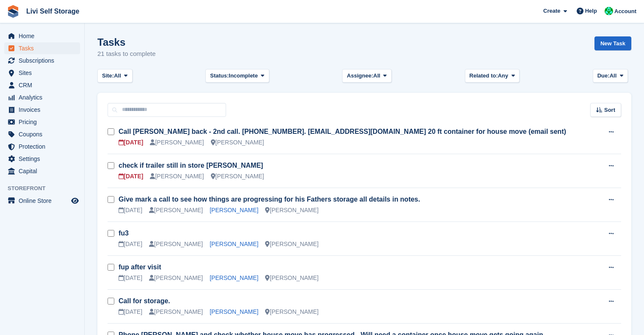  What do you see at coordinates (44, 85) in the screenshot?
I see `span: CRM` at bounding box center [44, 85].